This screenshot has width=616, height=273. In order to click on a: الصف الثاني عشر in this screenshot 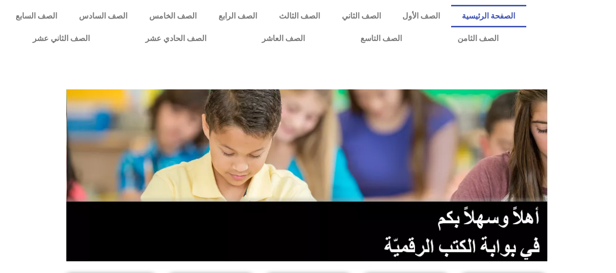, I will do `click(61, 39)`.